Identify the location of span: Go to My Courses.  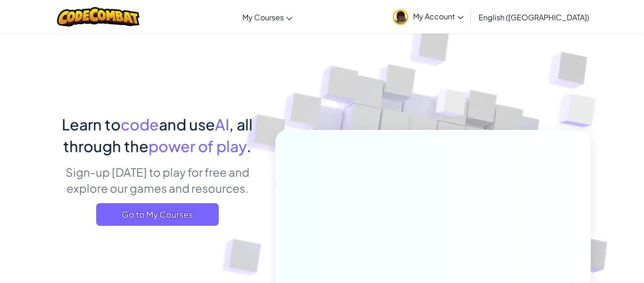
(157, 215).